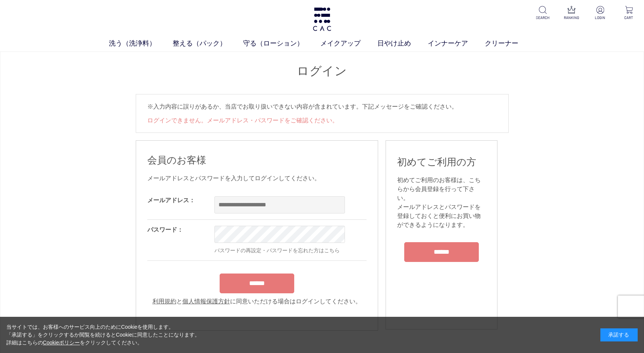 This screenshot has height=353, width=644. Describe the element at coordinates (629, 13) in the screenshot. I see `a: CART` at that location.